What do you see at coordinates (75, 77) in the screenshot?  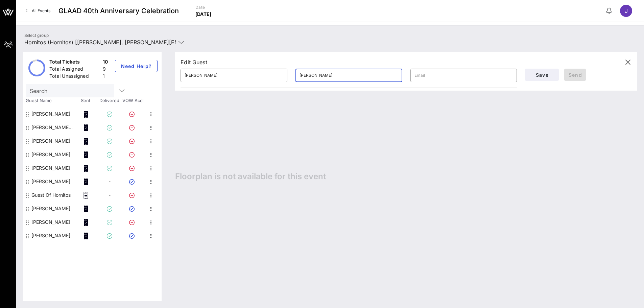 I see `div: Total Unassigned` at bounding box center [75, 77].